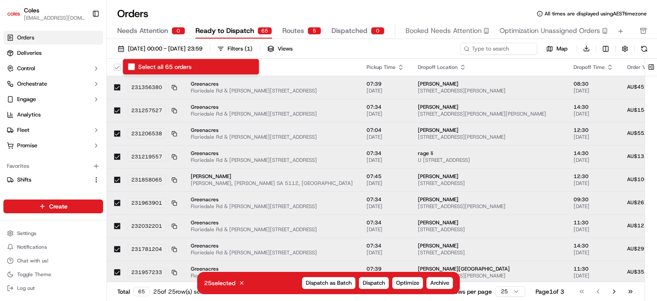 The height and width of the screenshot is (301, 657). Describe the element at coordinates (165, 67) in the screenshot. I see `label: Select all 65 orders` at that location.